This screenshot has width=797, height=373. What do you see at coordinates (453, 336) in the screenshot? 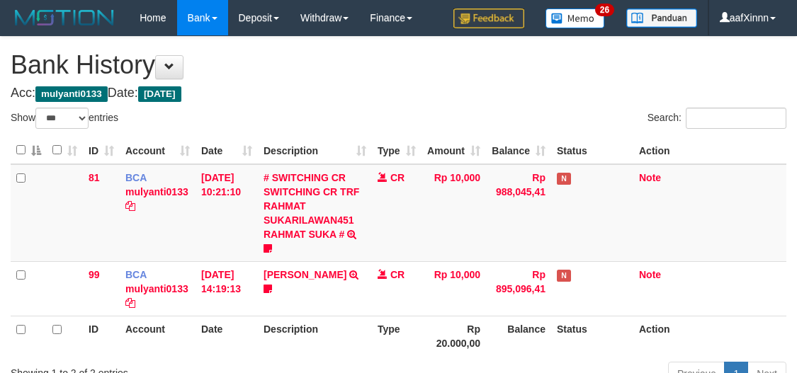
I see `th: Rp 20.000,00` at bounding box center [453, 336].